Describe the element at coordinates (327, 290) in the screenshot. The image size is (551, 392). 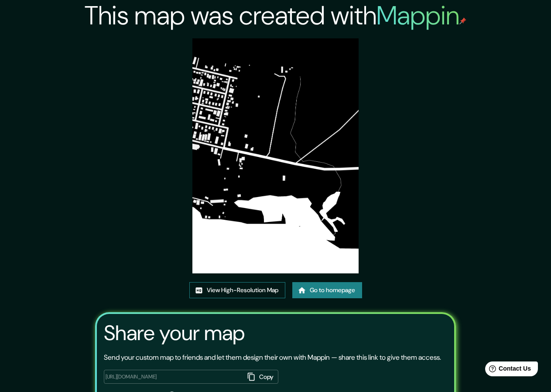
I see `a: Go to homepage` at that location.